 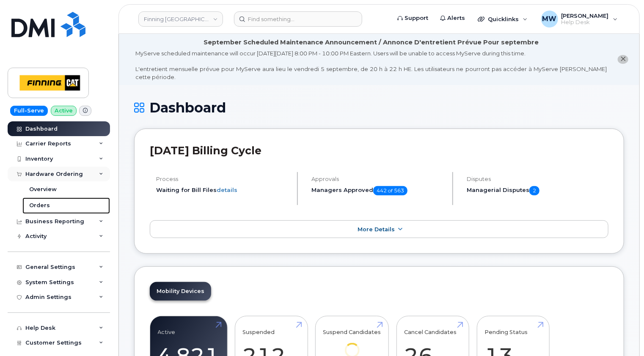 What do you see at coordinates (623, 59) in the screenshot?
I see `button: close notification` at bounding box center [623, 59].